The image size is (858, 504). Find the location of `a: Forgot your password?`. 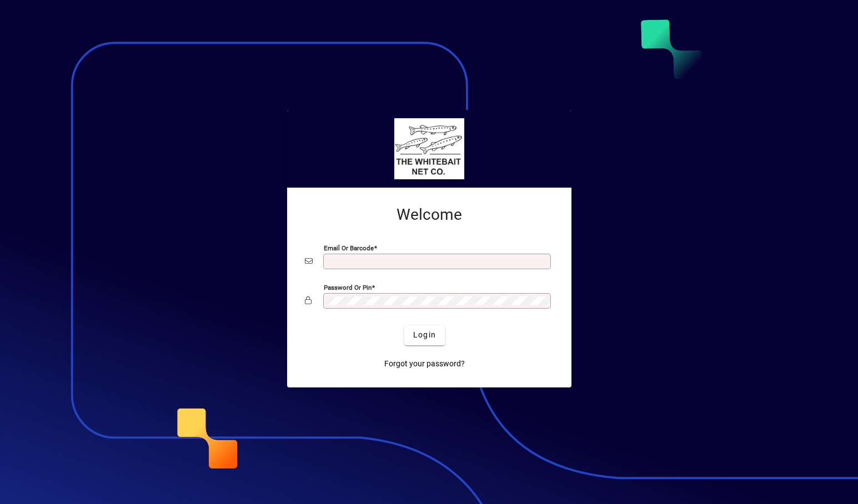

a: Forgot your password? is located at coordinates (425, 364).